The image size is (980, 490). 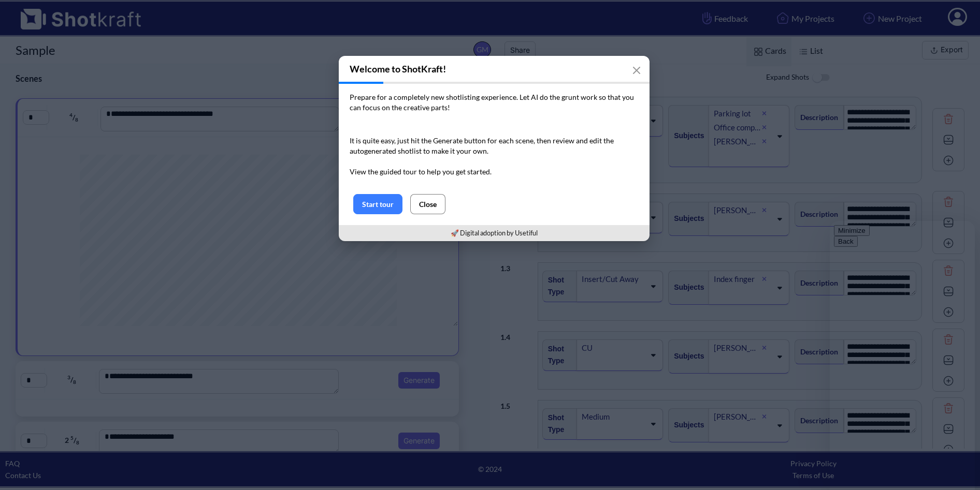 What do you see at coordinates (22, 9) in the screenshot?
I see `span: Minimize` at bounding box center [22, 9].